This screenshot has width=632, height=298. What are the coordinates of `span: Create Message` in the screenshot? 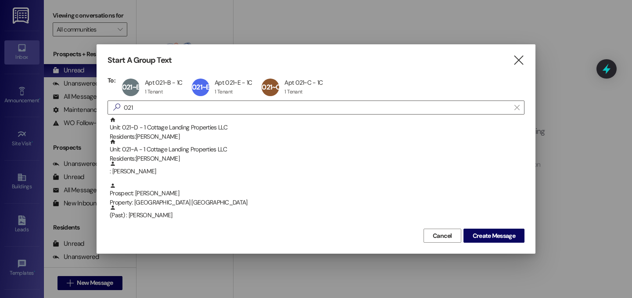 It's located at (494, 236).